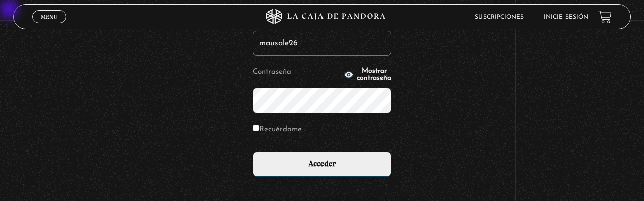 This screenshot has height=201, width=644. Describe the element at coordinates (374, 75) in the screenshot. I see `span: Mostrar contraseña` at that location.